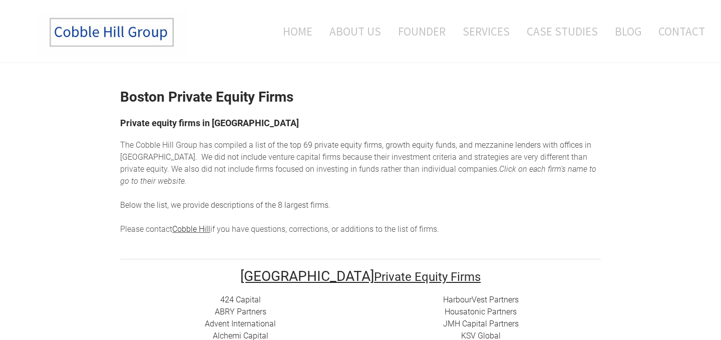 This screenshot has width=721, height=340. What do you see at coordinates (280, 229) in the screenshot?
I see `span: Please contact if you have questions, corrections, or additions to the list of firms.` at bounding box center [280, 229].